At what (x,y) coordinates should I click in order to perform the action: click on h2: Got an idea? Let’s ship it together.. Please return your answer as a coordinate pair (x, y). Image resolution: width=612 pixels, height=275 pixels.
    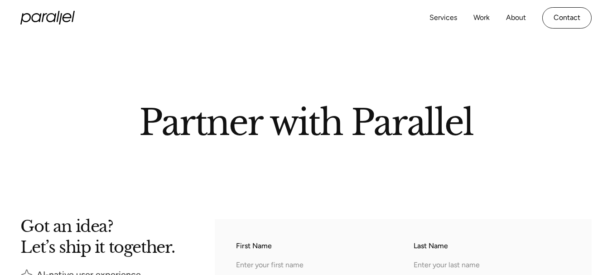
    Looking at the image, I should click on (103, 236).